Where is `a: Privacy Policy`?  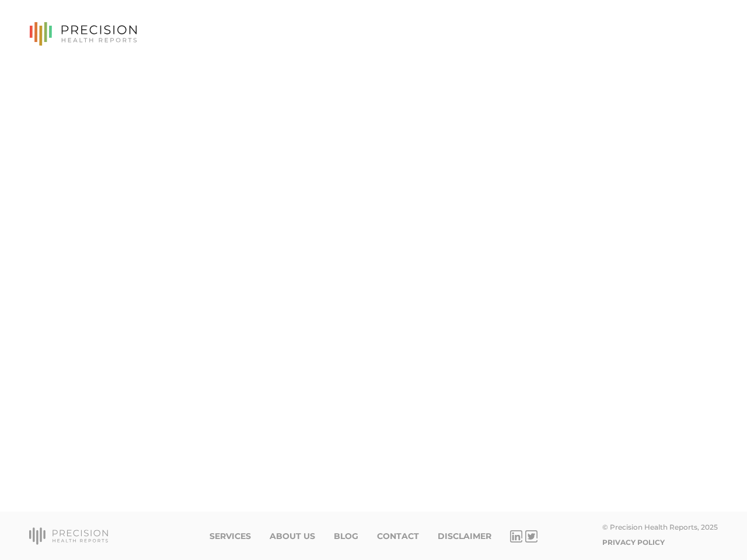 a: Privacy Policy is located at coordinates (633, 542).